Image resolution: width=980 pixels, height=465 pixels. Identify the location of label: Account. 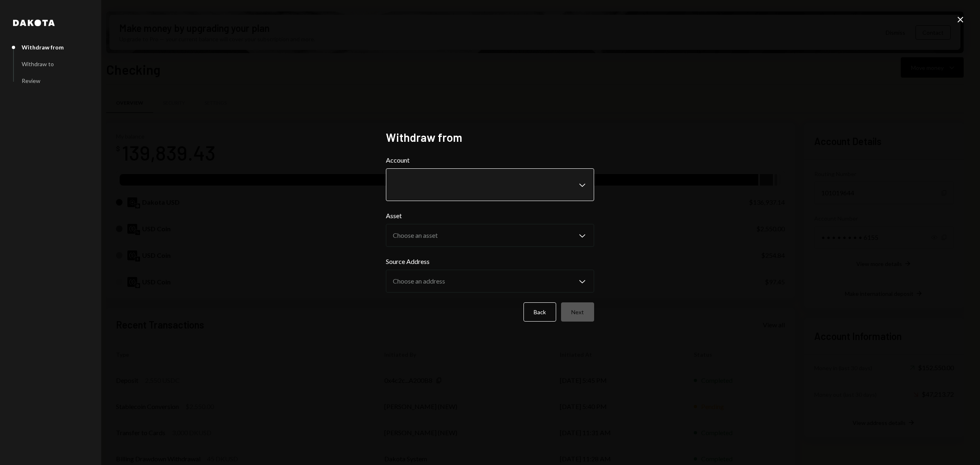
(490, 160).